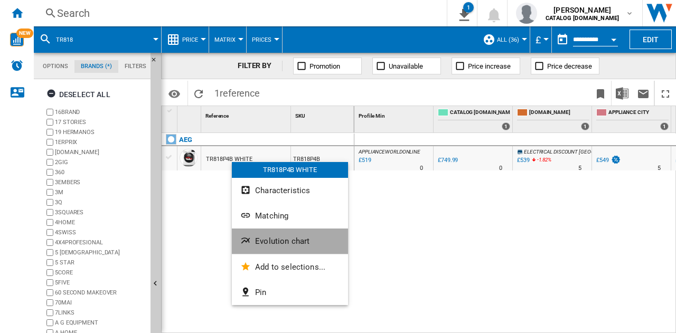  Describe the element at coordinates (282, 241) in the screenshot. I see `span: Evolution chart` at that location.